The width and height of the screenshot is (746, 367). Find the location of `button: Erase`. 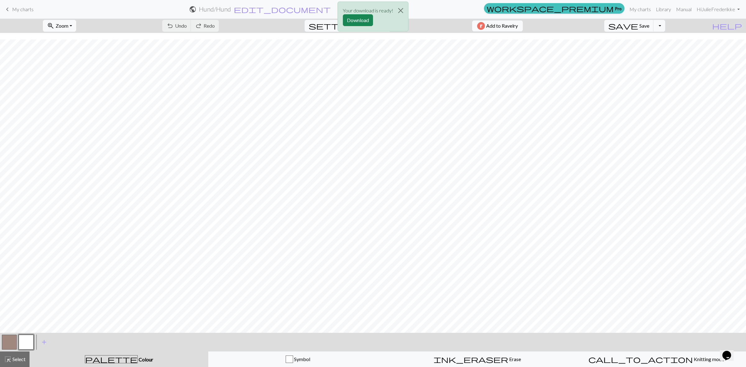

button: Erase is located at coordinates (477, 360).